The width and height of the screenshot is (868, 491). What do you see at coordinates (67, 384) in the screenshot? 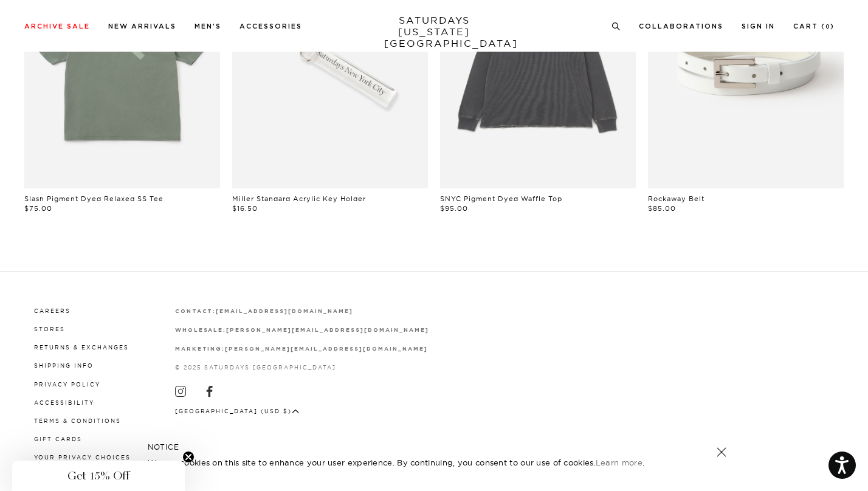
I see `a: Privacy Policy` at bounding box center [67, 384].